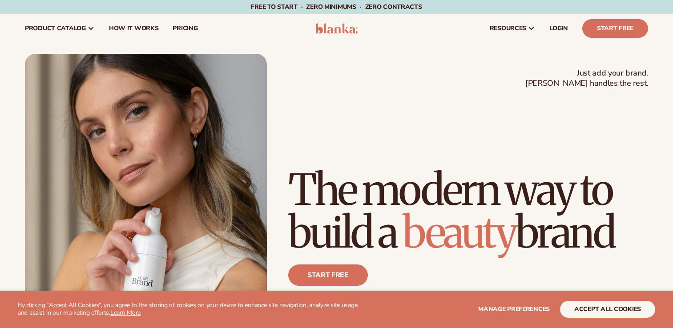 Image resolution: width=673 pixels, height=328 pixels. What do you see at coordinates (185, 28) in the screenshot?
I see `a: pricing` at bounding box center [185, 28].